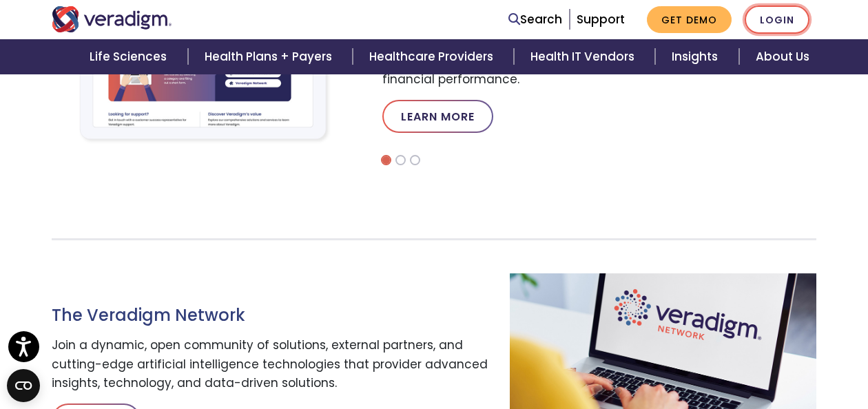  I want to click on a: Insights, so click(696, 56).